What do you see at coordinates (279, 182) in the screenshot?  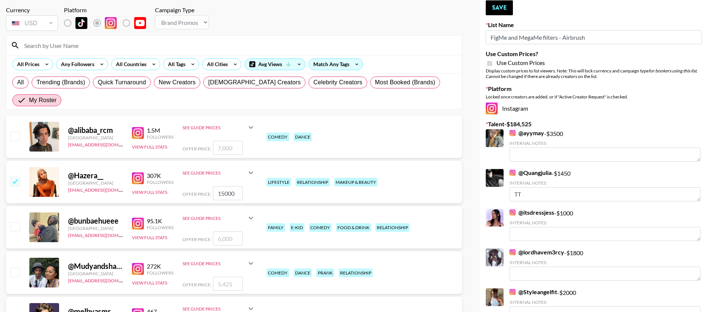 I see `div: lifestyle` at bounding box center [279, 182].